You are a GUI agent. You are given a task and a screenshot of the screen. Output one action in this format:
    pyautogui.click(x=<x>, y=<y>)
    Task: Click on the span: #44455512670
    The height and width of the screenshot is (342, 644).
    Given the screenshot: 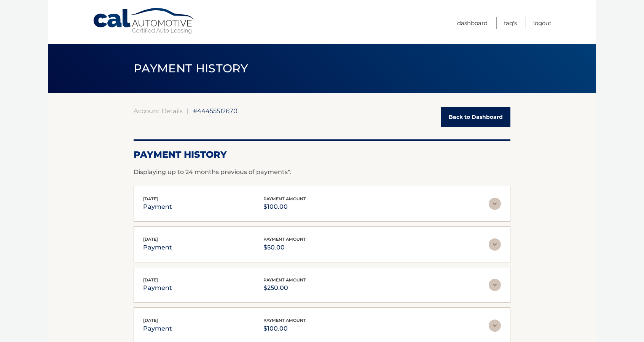 What is the action you would take?
    pyautogui.click(x=215, y=111)
    